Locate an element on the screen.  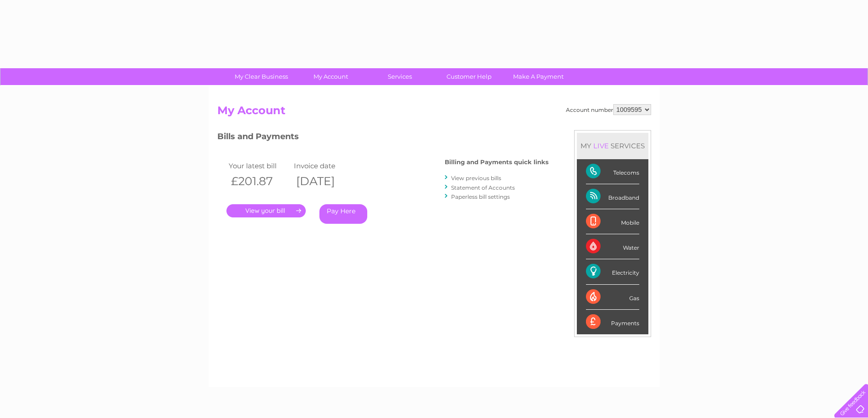
div: Account number is located at coordinates (608, 110).